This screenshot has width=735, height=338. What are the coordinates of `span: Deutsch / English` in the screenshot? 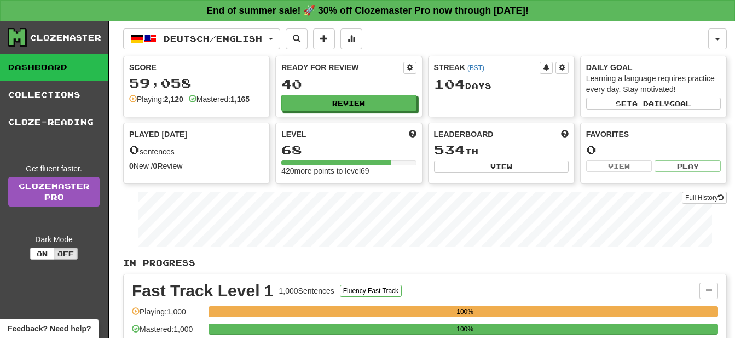 It's located at (213, 38).